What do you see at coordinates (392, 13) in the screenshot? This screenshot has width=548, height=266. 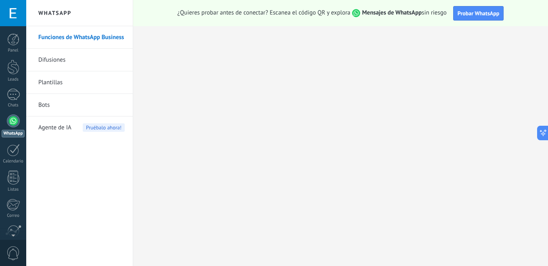 I see `strong: Mensajes de WhatsApp` at bounding box center [392, 13].